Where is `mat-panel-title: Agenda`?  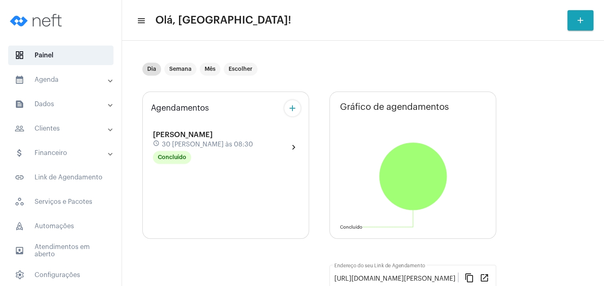 mat-panel-title: Agenda is located at coordinates (61, 80).